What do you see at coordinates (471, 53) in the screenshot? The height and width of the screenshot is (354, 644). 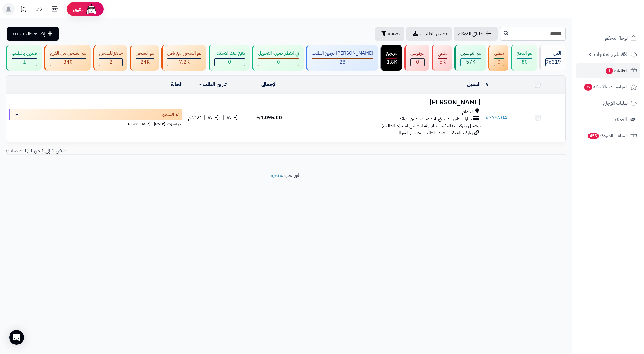 I see `div: تم التوصيل` at bounding box center [471, 53].